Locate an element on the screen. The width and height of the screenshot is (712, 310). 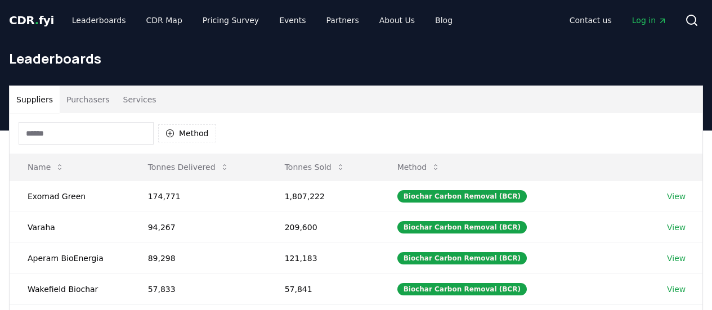
span: CDR fyi is located at coordinates (32, 20).